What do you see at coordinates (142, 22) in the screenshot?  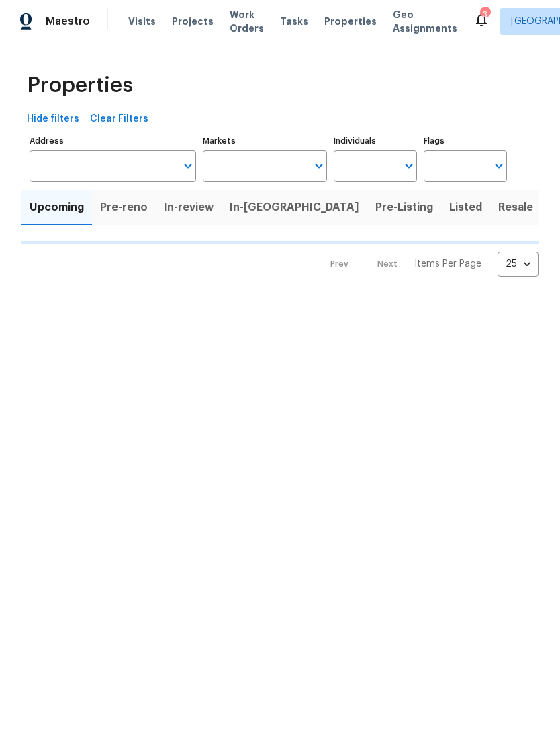 I see `span: Visits` at bounding box center [142, 22].